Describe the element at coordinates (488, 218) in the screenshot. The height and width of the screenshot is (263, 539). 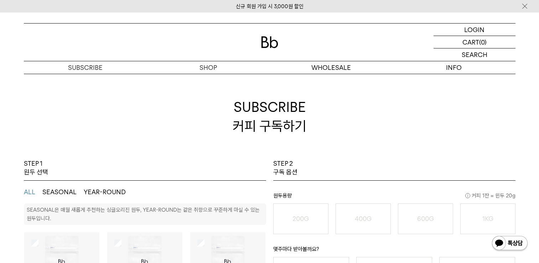
I see `o: 1KG` at that location.